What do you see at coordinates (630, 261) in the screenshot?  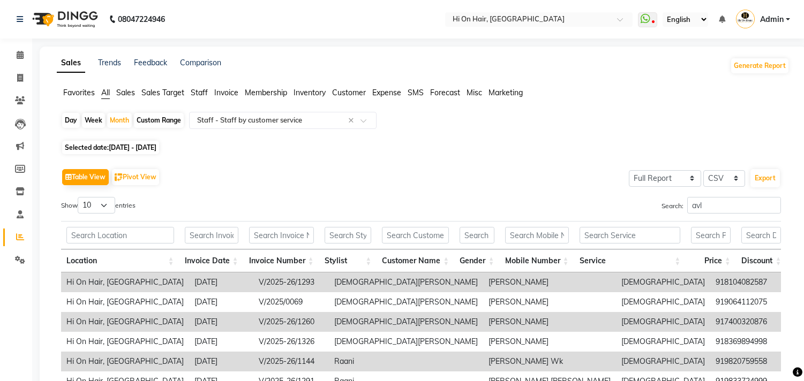 I see `th: Service: activate to sort column ascending` at bounding box center [630, 261].